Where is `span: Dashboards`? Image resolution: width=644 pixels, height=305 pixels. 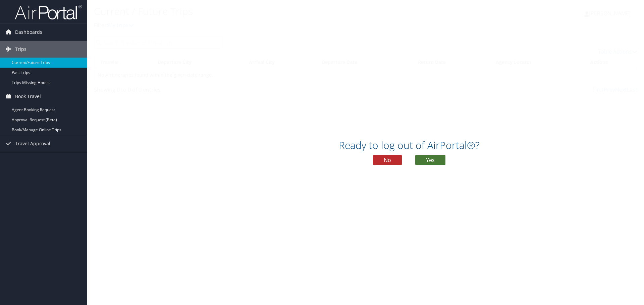 span: Dashboards is located at coordinates (28, 32).